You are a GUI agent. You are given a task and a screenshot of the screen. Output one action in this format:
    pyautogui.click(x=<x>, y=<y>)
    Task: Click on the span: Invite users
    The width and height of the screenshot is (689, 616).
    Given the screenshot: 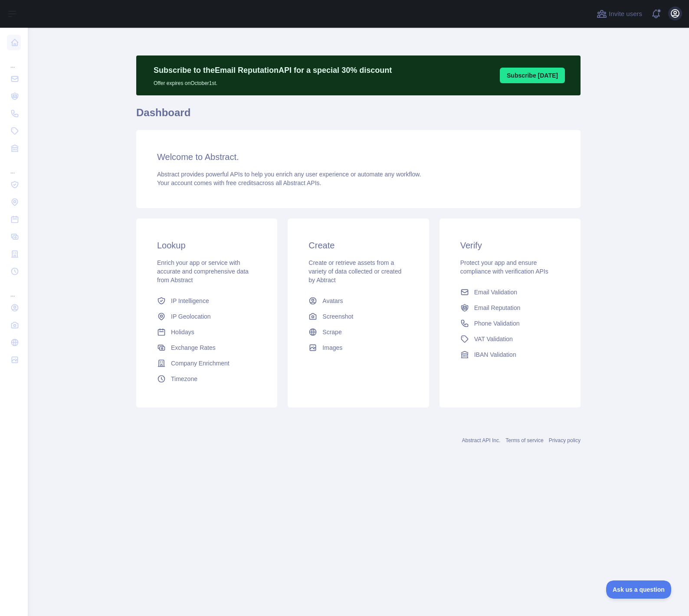 What is the action you would take?
    pyautogui.click(x=625, y=14)
    